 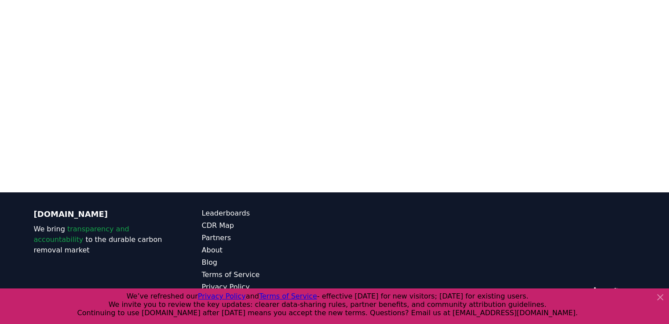 What do you see at coordinates (268, 251) in the screenshot?
I see `a: About` at bounding box center [268, 251].